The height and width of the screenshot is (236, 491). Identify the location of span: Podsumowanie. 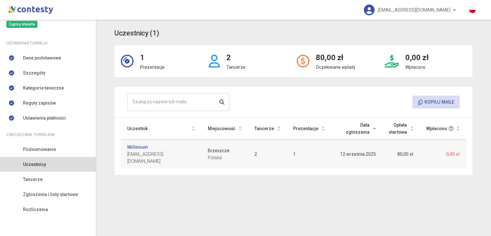
(39, 149).